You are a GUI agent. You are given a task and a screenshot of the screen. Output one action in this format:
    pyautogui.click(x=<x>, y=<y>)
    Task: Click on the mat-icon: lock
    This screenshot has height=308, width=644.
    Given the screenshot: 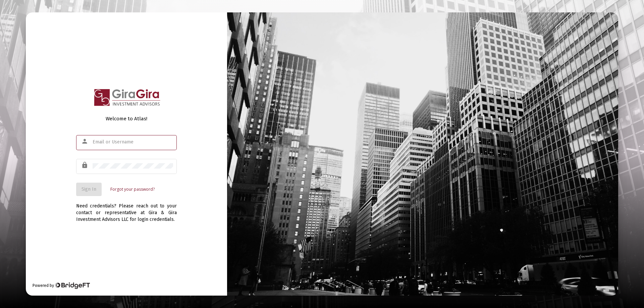 What is the action you would take?
    pyautogui.click(x=85, y=165)
    